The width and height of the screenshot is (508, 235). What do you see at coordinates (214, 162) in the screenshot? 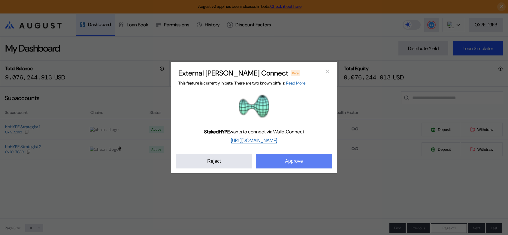
I see `button: Reject` at bounding box center [214, 162].